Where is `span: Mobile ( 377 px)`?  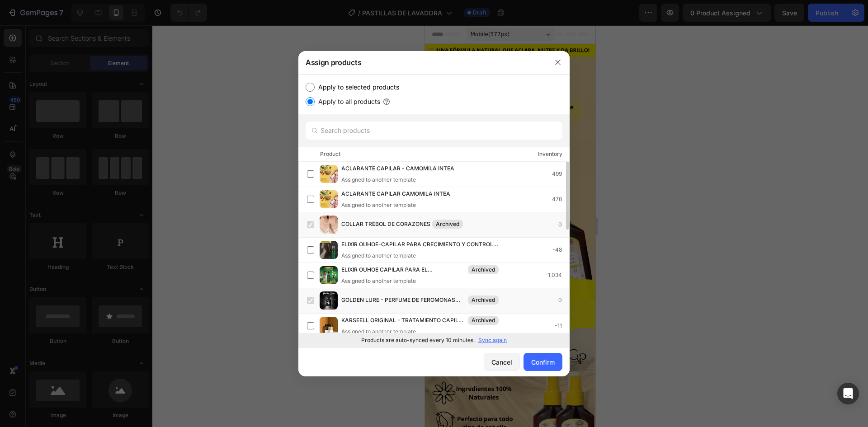
span: Mobile ( 377 px) is located at coordinates (65, 9).